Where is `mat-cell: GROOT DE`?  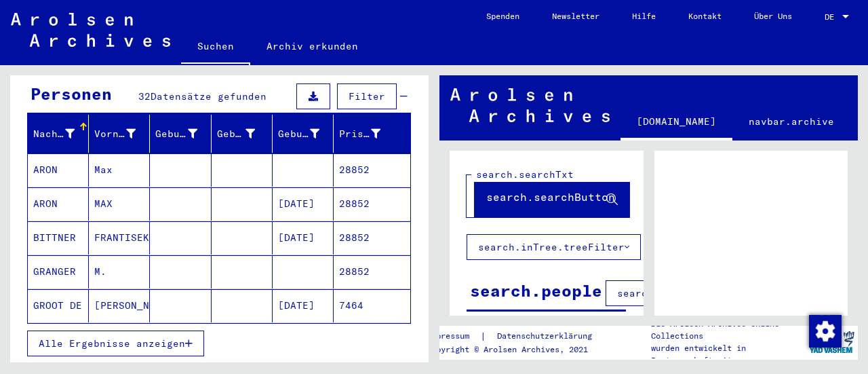
mat-cell: GROOT DE is located at coordinates (58, 305).